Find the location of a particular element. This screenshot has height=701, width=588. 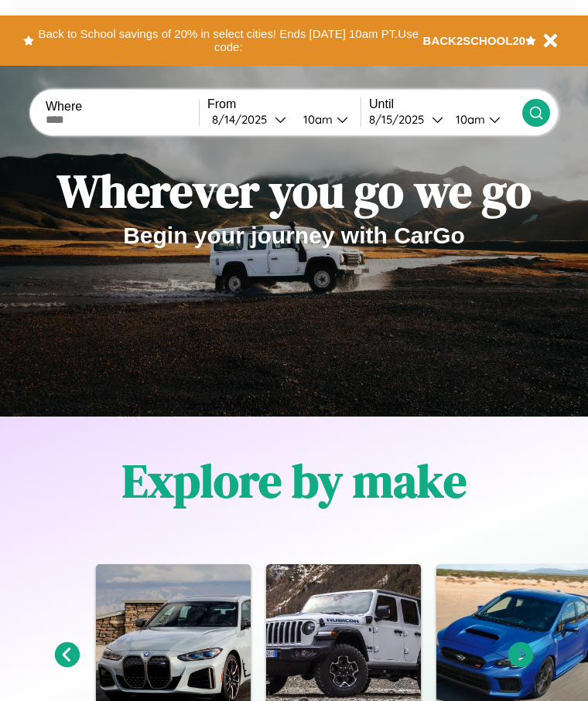

label: Until is located at coordinates (445, 105).